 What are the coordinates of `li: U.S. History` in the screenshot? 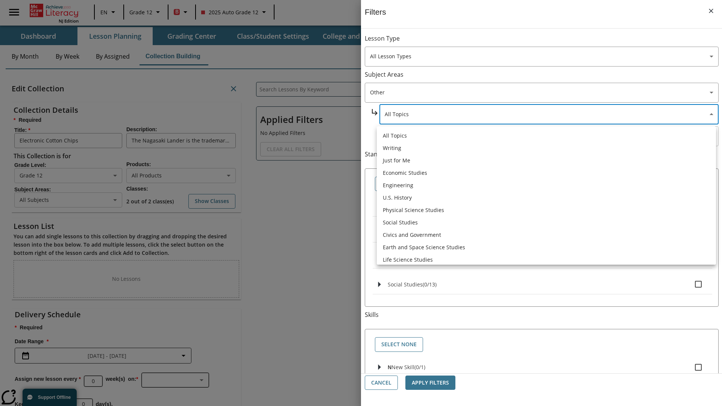 It's located at (546, 197).